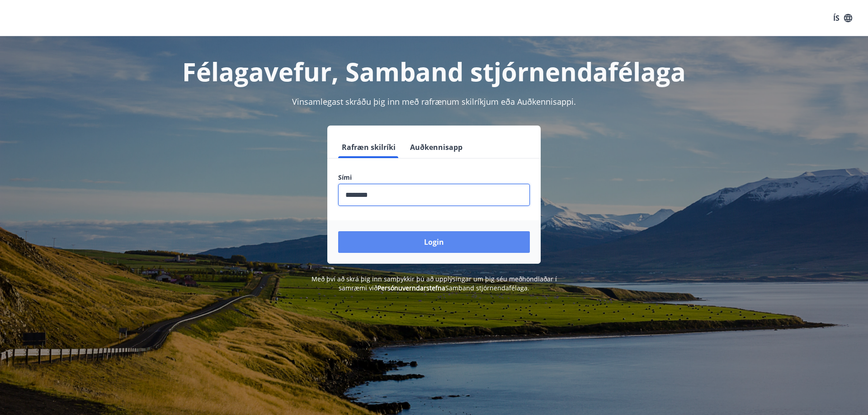 The width and height of the screenshot is (868, 415). I want to click on button: Rafræn skilríki, so click(369, 148).